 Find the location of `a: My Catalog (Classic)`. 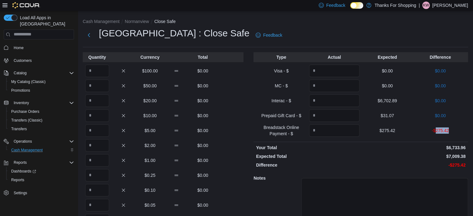

a: My Catalog (Classic) is located at coordinates (28, 82).